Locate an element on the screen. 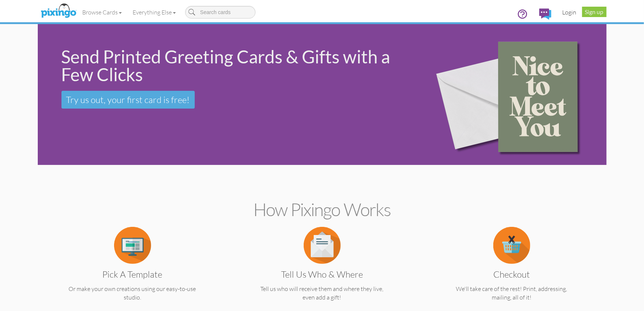  a: Tell us Who & Where Tell us who will receive them and where they live, even add a gift! is located at coordinates (322, 271).